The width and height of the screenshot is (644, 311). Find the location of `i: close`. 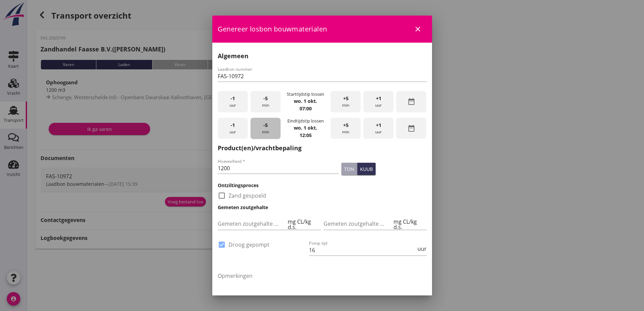

i: close is located at coordinates (418, 29).